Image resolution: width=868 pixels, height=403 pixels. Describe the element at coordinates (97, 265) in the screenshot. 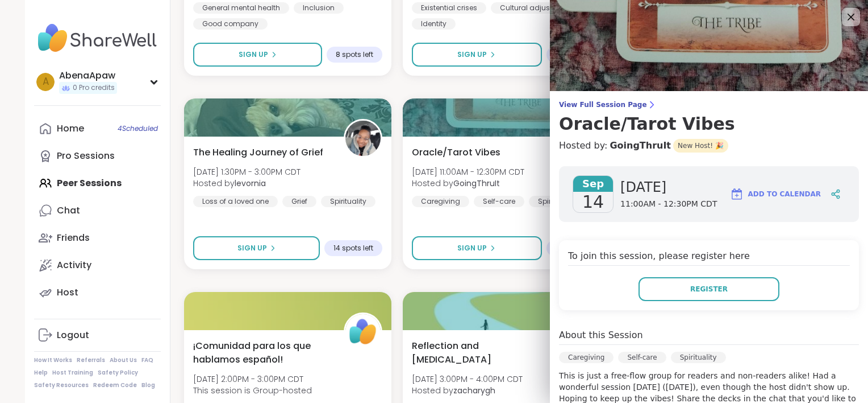

I see `a: Activity` at that location.